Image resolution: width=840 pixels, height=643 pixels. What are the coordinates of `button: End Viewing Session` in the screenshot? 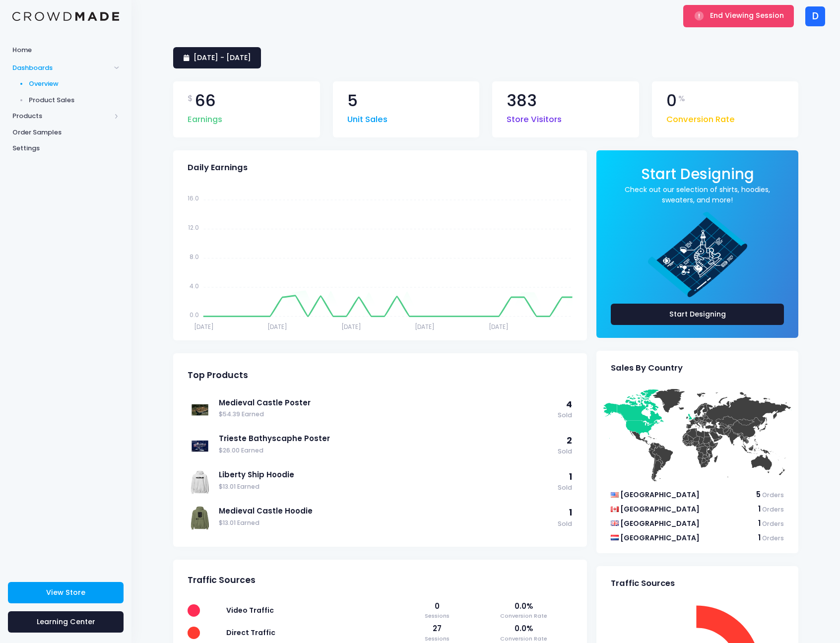 It's located at (739, 16).